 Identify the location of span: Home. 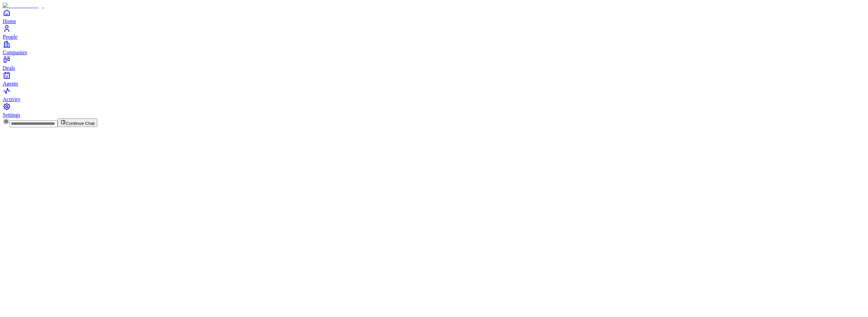
(9, 21).